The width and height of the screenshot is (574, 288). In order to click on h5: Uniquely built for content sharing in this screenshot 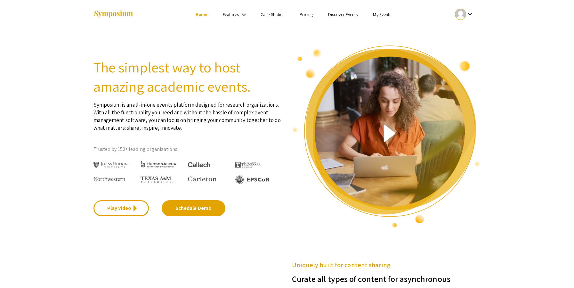, I will do `click(386, 265)`.